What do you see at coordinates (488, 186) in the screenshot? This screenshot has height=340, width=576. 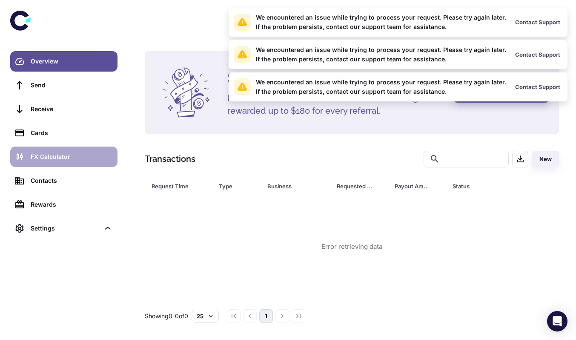 I see `span: Status` at bounding box center [488, 186].